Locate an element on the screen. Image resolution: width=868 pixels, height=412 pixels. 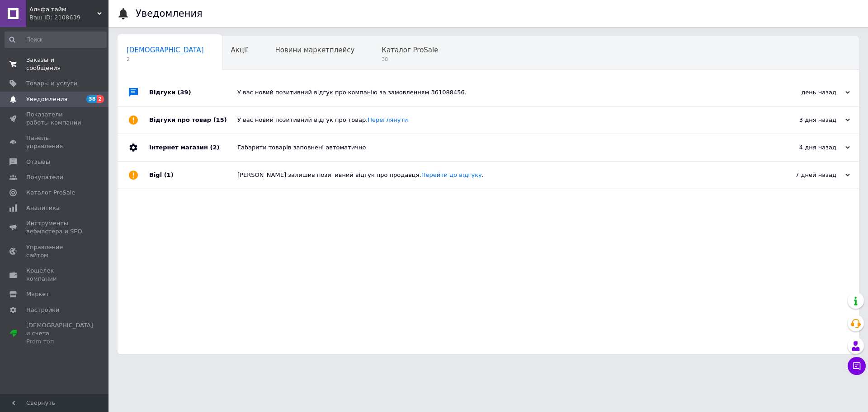
span: Покупатели is located at coordinates (44, 177).